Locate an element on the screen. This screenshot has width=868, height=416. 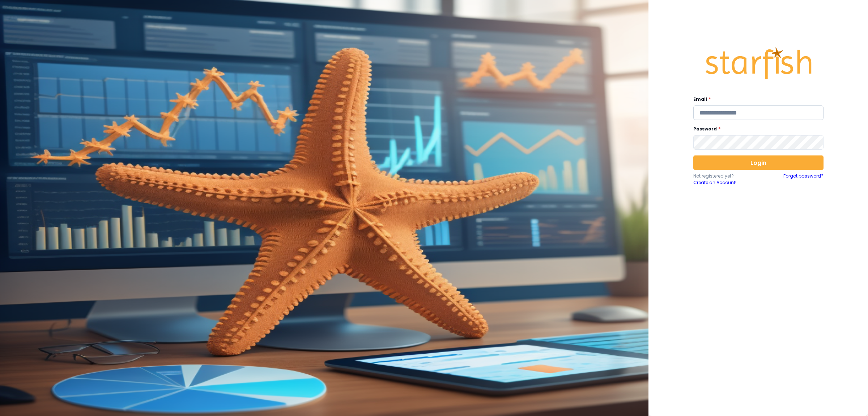
a: Forgot password? is located at coordinates (804, 179).